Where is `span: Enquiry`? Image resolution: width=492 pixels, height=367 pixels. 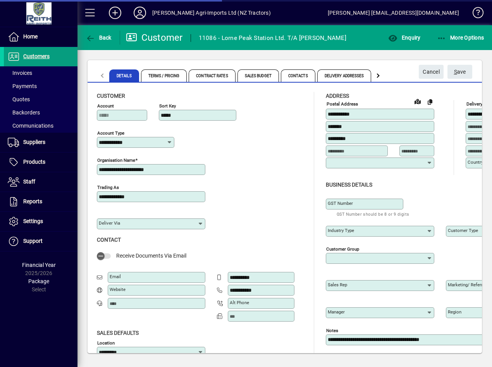 span: Enquiry is located at coordinates (404, 38).